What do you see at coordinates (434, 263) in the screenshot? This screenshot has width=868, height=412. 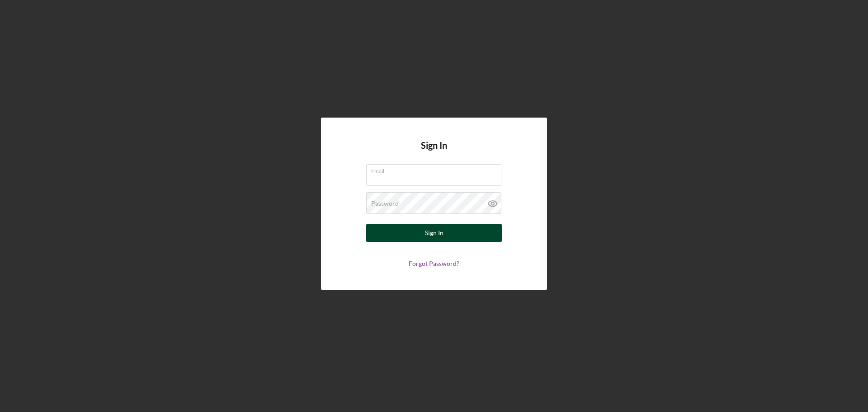 I see `a: Forgot Password?` at bounding box center [434, 263].